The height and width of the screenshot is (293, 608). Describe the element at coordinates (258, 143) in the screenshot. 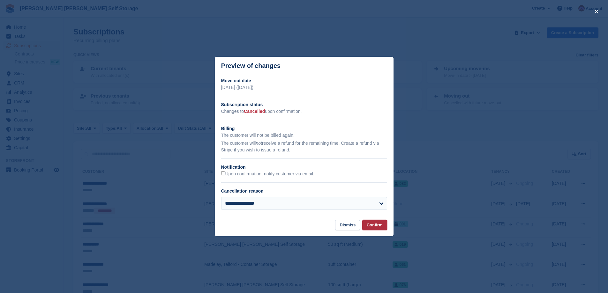

I see `em: not` at that location.